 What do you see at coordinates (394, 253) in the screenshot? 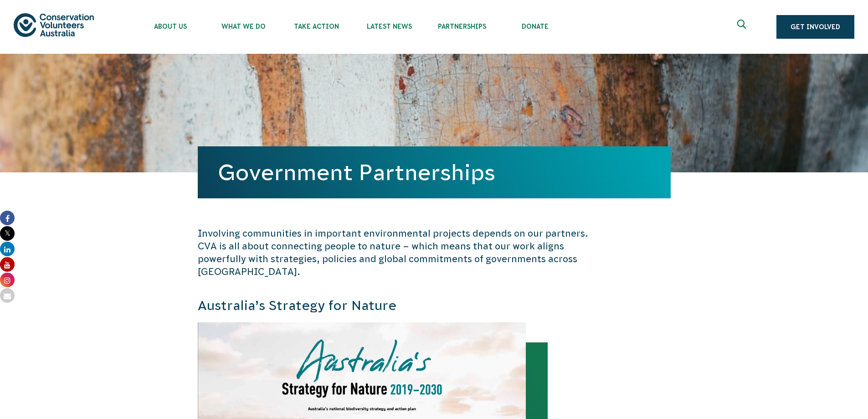
I see `p: Involving communities in important environmental projects depends on our partners. CVA is all abo...` at bounding box center [394, 253].